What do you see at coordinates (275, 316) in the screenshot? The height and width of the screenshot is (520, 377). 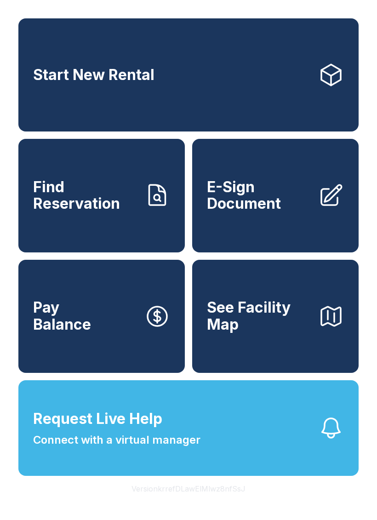 I see `button: See Facility Map` at bounding box center [275, 316].